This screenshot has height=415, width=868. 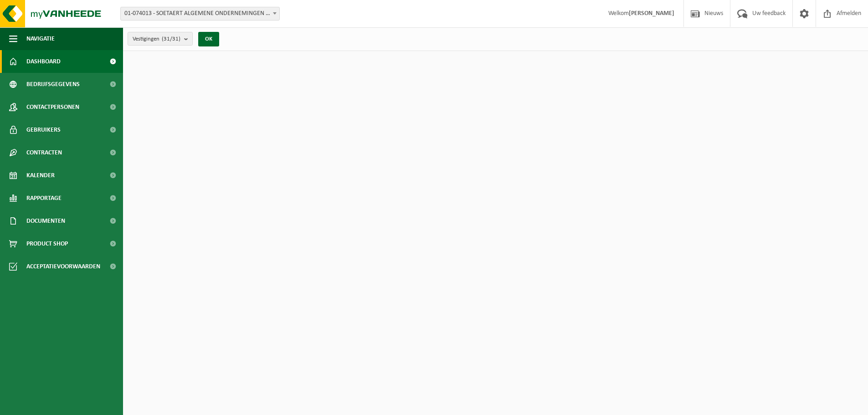 I want to click on button: OK, so click(x=209, y=39).